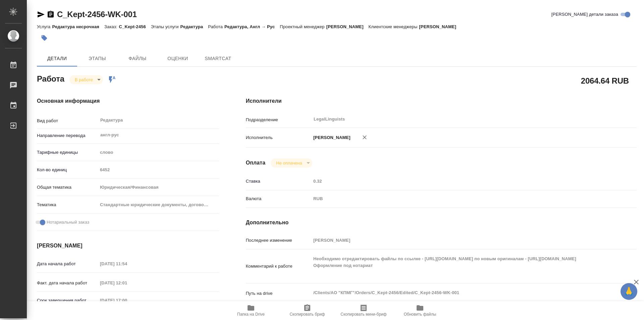 The height and width of the screenshot is (320, 644). Describe the element at coordinates (457, 293) in the screenshot. I see `textarea: /Clients/АО "КПМГ"/Orders/C_Kept-2456/Edited/C_Kept-2456-WK-001` at that location.